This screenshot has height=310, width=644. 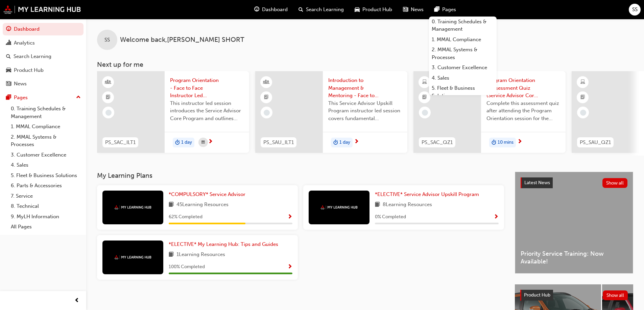 What do you see at coordinates (635, 9) in the screenshot?
I see `button: SS` at bounding box center [635, 9].